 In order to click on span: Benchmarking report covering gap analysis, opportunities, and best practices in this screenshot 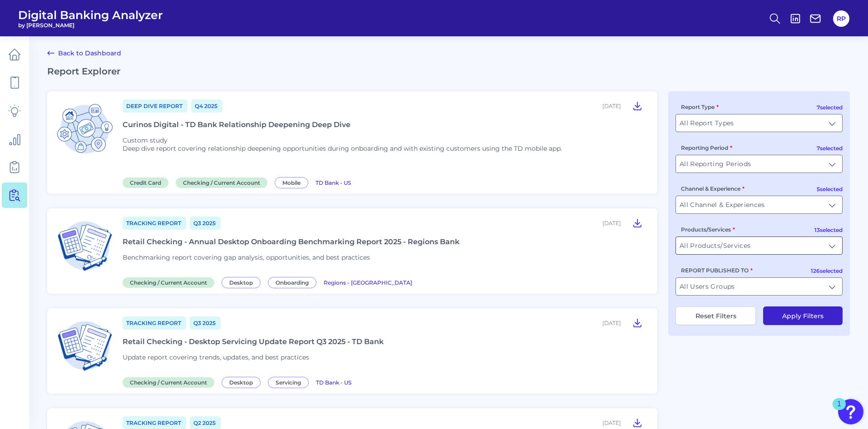, I will do `click(246, 258)`.